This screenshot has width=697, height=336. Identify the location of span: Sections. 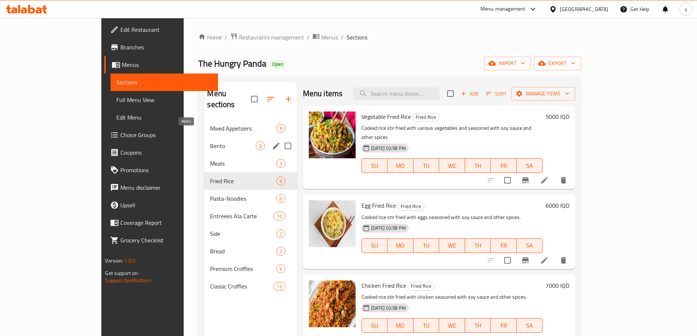
(357, 37).